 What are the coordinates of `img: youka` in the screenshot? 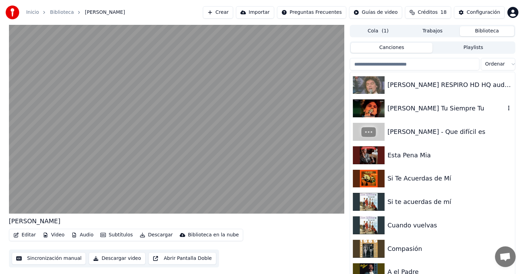 It's located at (12, 12).